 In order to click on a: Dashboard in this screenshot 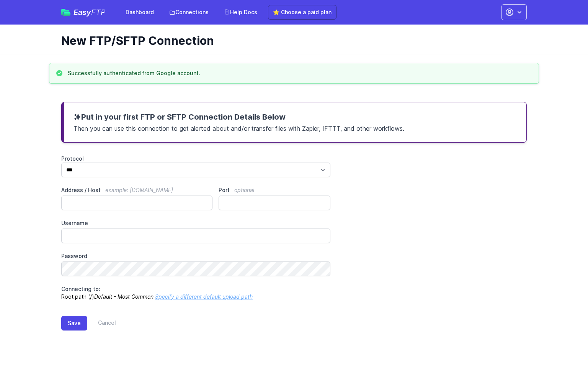, I will do `click(140, 12)`.